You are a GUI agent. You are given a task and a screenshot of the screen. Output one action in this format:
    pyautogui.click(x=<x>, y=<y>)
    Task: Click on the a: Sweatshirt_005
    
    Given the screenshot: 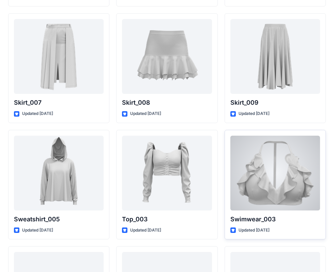 What is the action you would take?
    pyautogui.click(x=59, y=173)
    